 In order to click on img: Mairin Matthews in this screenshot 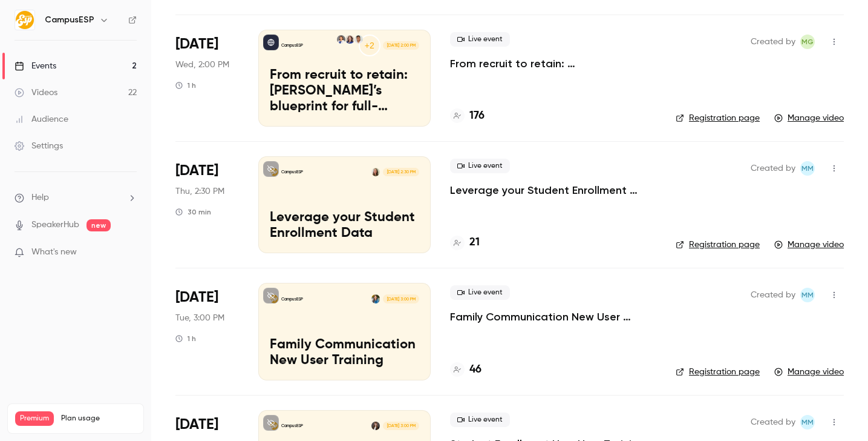, I will do `click(376, 172)`.